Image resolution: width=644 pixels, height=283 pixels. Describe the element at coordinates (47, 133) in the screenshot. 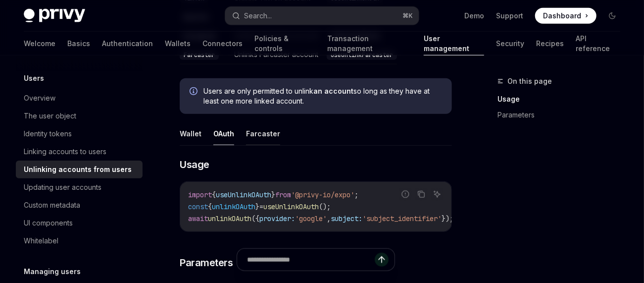

I see `div: Identity tokens` at that location.